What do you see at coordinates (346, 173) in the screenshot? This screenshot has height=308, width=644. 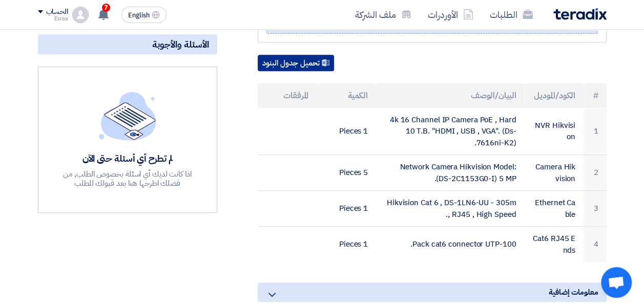 I see `td: 5 Pieces` at bounding box center [346, 173].